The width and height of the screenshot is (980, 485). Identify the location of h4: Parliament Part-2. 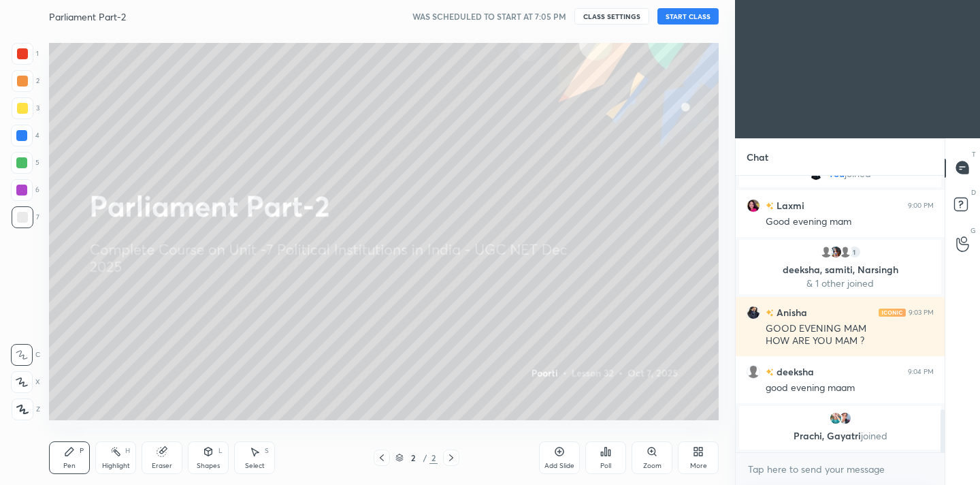
(87, 16).